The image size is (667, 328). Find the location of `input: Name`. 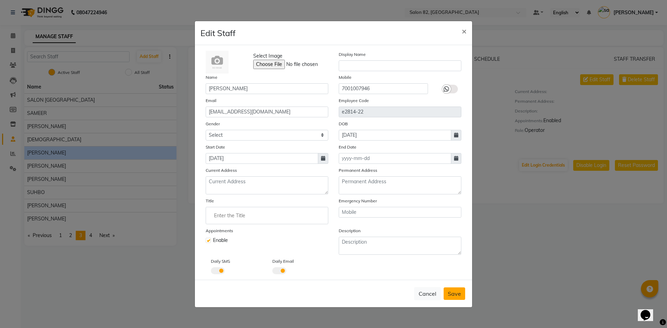

input: Name is located at coordinates (267, 89).